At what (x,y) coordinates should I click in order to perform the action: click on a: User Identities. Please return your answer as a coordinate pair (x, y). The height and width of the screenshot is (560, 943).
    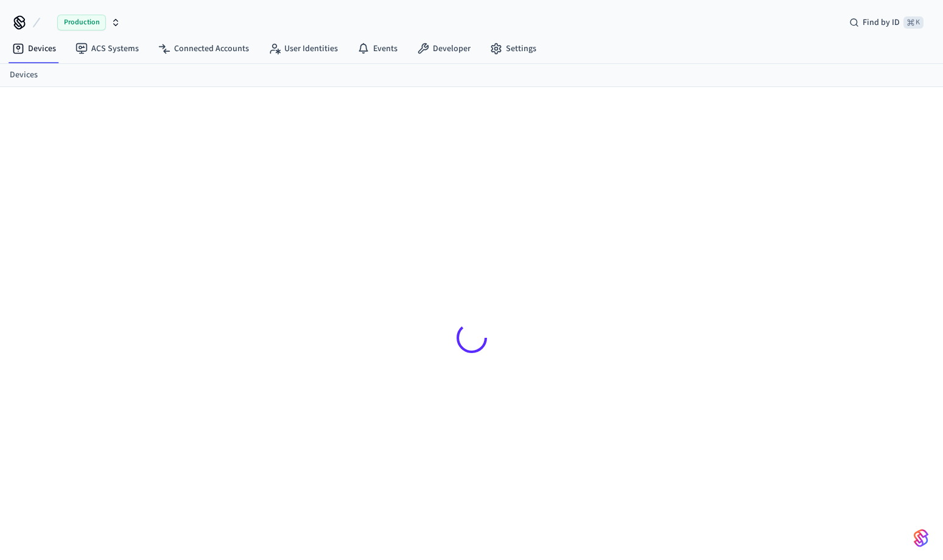
    Looking at the image, I should click on (304, 49).